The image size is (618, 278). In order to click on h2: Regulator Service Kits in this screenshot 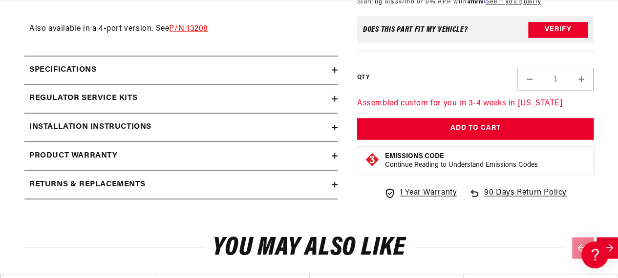, I will do `click(83, 99)`.